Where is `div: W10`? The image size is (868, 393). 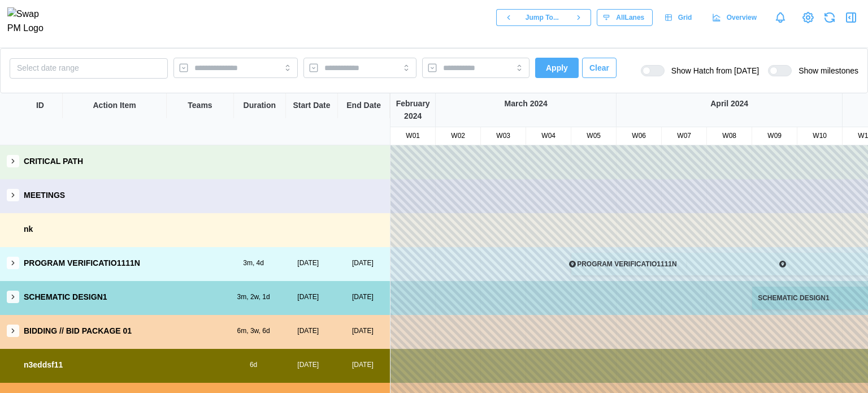 div: W10 is located at coordinates (820, 136).